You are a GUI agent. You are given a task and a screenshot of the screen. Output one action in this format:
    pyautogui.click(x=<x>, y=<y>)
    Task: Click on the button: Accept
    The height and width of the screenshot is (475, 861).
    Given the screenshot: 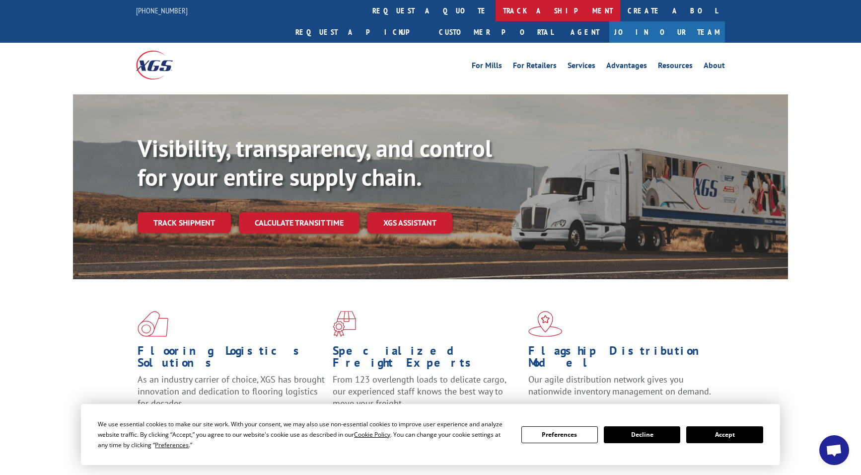 What is the action you would take?
    pyautogui.click(x=725, y=435)
    